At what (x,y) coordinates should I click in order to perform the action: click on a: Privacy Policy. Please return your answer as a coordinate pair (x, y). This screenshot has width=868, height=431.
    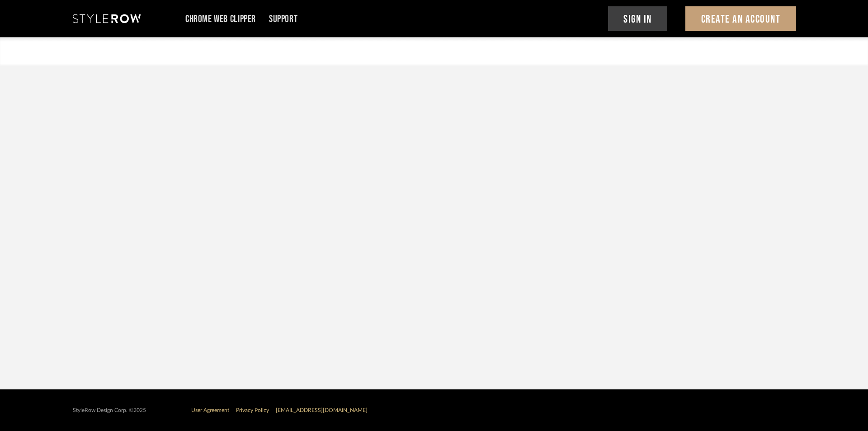
    Looking at the image, I should click on (253, 410).